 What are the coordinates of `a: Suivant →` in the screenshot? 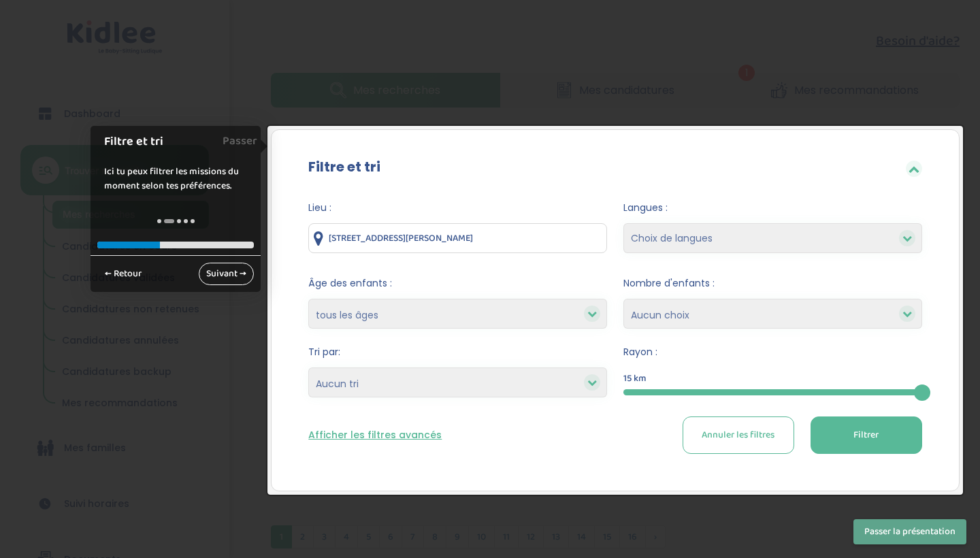 It's located at (226, 274).